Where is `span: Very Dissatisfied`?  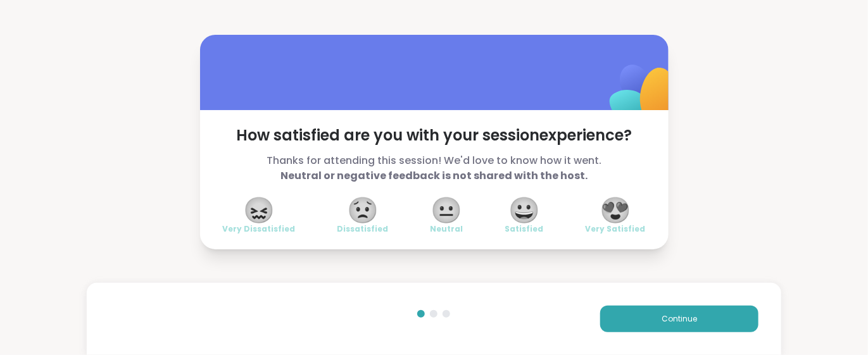 span: Very Dissatisfied is located at coordinates (259, 230).